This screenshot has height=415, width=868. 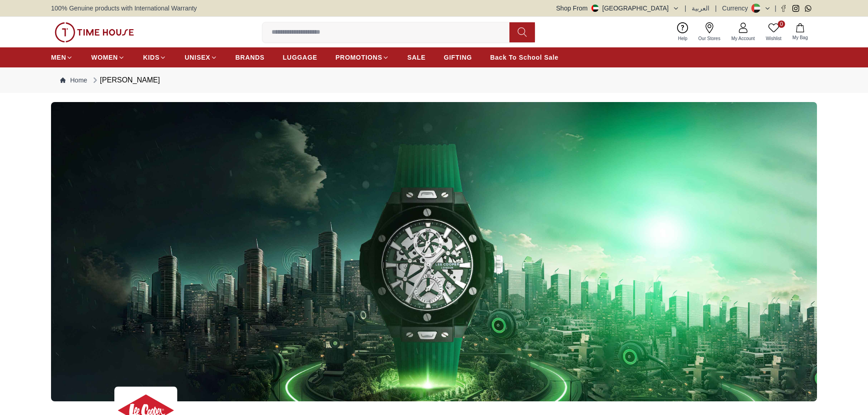 I want to click on span: UNISEX, so click(x=197, y=58).